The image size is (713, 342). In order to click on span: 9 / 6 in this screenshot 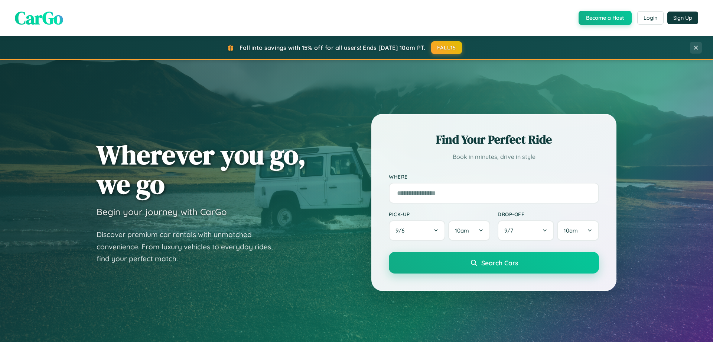, I will do `click(402, 230)`.